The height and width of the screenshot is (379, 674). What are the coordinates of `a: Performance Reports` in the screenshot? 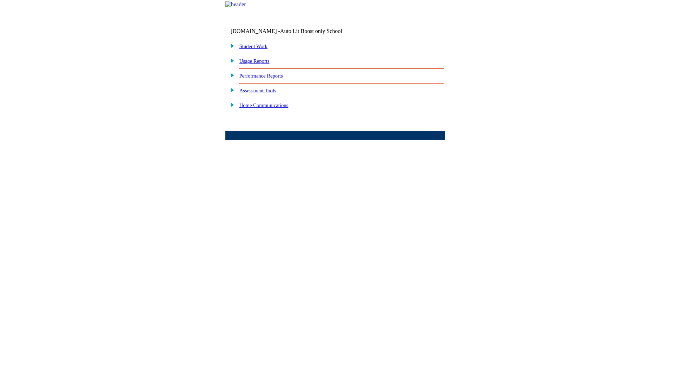 It's located at (261, 76).